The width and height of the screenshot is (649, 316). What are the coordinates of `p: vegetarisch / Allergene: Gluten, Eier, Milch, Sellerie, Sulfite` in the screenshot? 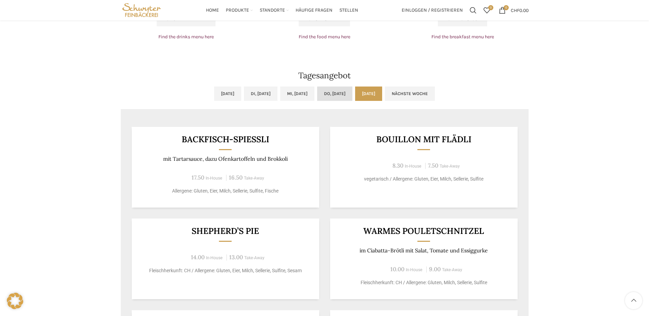 It's located at (424, 179).